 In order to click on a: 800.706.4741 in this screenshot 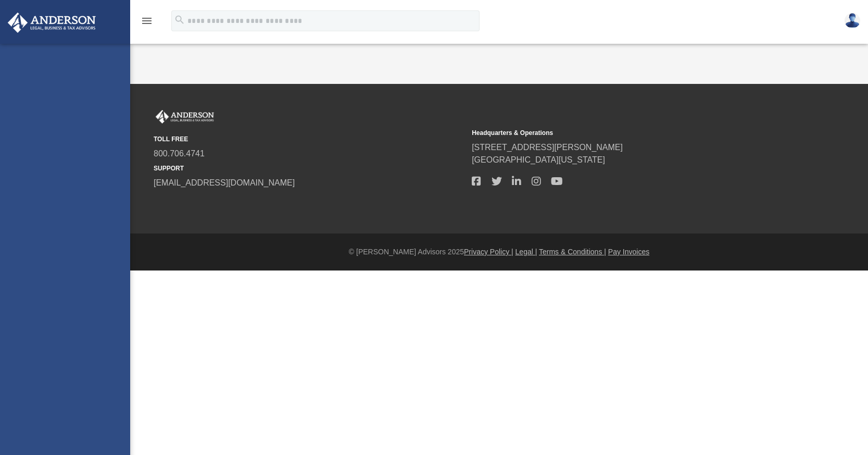, I will do `click(179, 153)`.